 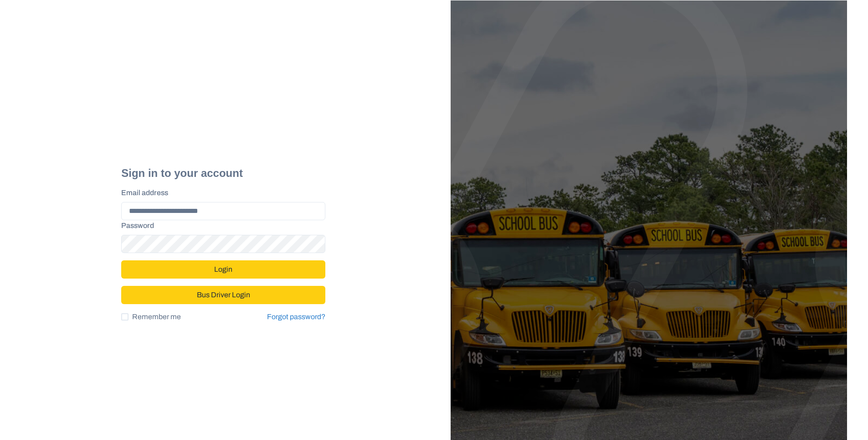 What do you see at coordinates (221, 192) in the screenshot?
I see `label: Email address` at bounding box center [221, 192].